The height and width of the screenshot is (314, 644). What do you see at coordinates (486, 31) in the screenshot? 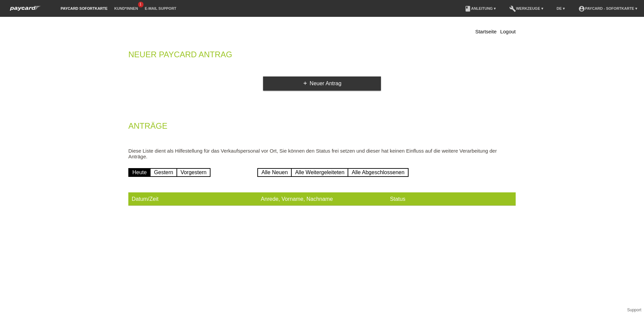
I see `a: Startseite` at bounding box center [486, 31].